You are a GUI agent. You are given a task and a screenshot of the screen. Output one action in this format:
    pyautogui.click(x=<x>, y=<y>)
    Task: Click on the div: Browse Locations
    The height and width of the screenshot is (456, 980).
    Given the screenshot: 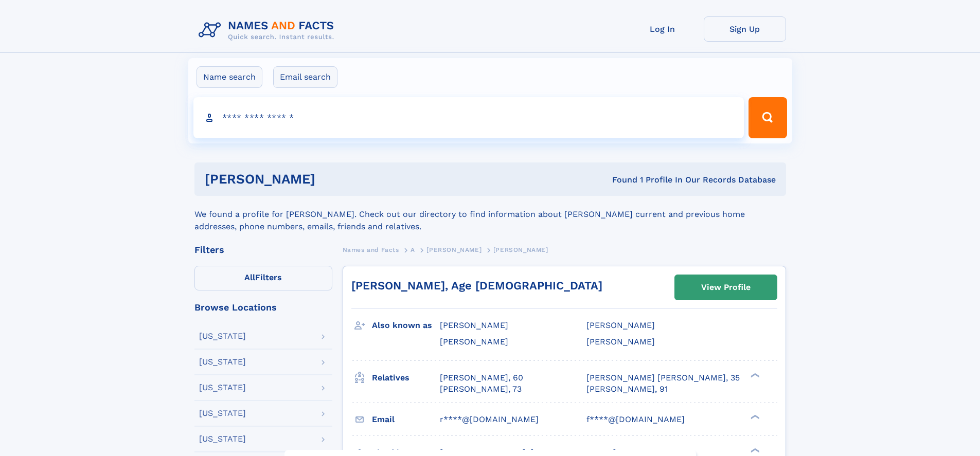 What is the action you would take?
    pyautogui.click(x=263, y=308)
    